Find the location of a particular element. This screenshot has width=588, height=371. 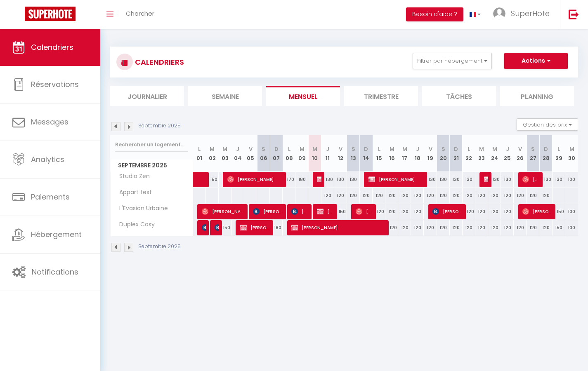

th: 02 is located at coordinates (212, 154).